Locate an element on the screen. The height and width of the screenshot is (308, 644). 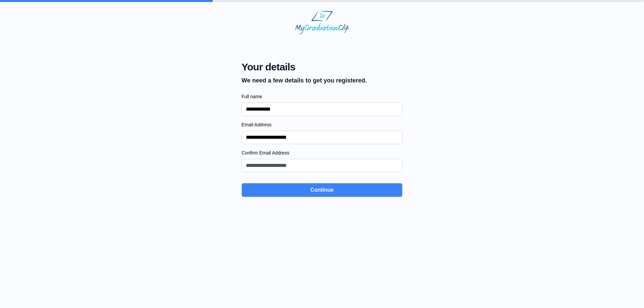
span: Your details is located at coordinates (304, 67).